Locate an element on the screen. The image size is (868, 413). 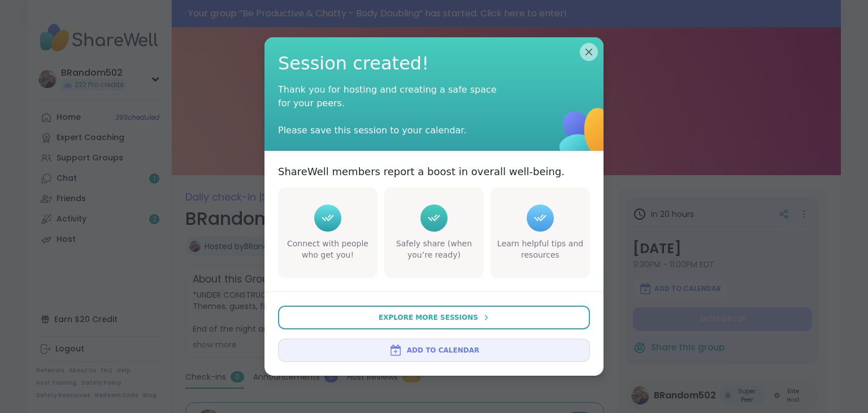
span: Add to Calendar is located at coordinates (443, 350).